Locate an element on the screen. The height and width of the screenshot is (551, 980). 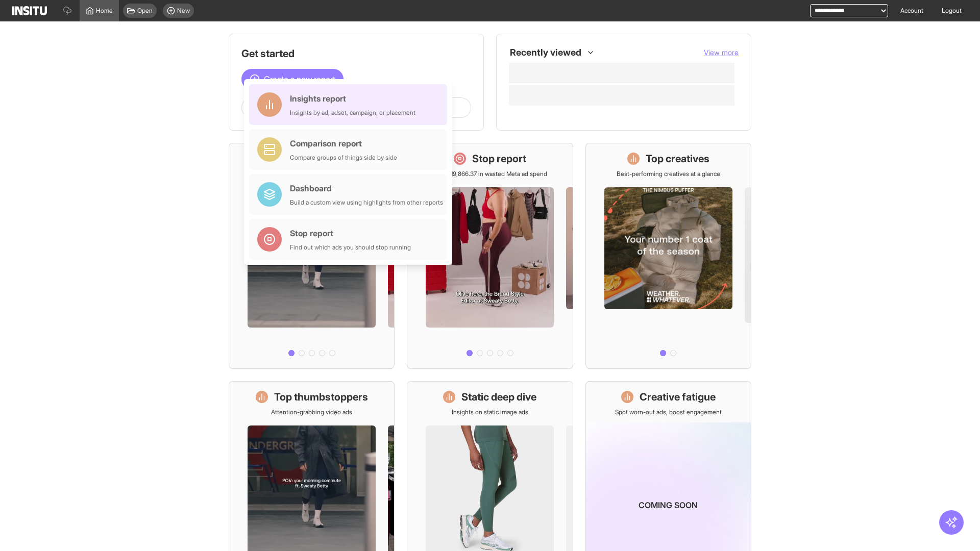
div: Stop report is located at coordinates (350, 233).